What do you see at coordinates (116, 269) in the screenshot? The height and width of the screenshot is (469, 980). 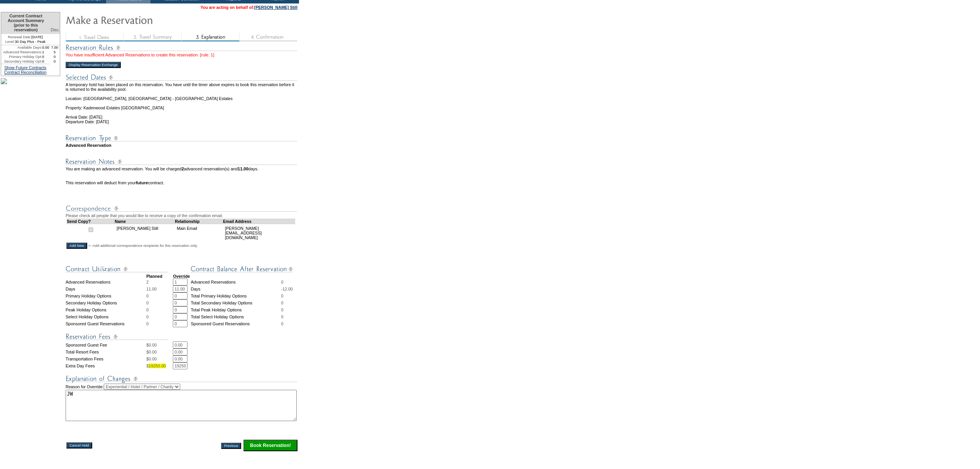 I see `img: Contract Utilization` at bounding box center [116, 269].